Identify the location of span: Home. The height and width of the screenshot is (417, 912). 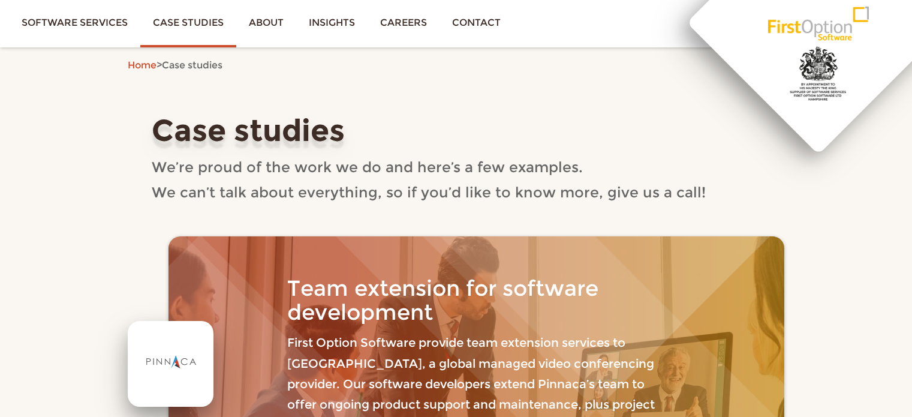
(142, 65).